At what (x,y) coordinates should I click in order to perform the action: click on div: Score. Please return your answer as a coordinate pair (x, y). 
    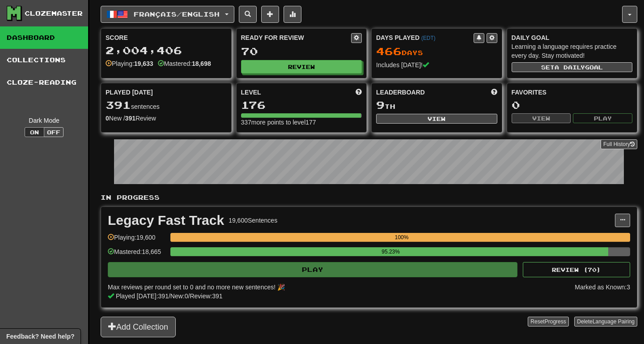
    Looking at the image, I should click on (166, 37).